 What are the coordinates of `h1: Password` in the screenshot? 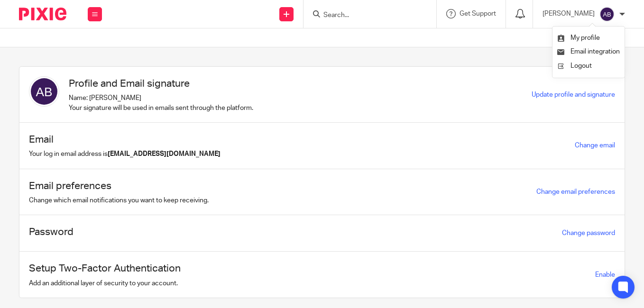 It's located at (51, 232).